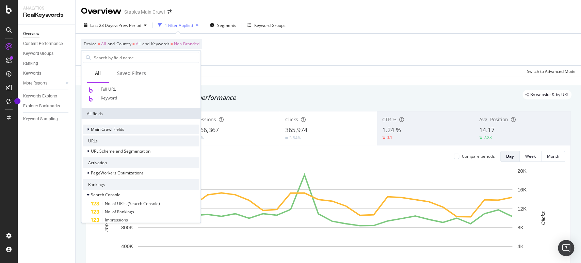 This screenshot has width=581, height=263. Describe the element at coordinates (43, 83) in the screenshot. I see `a: More Reports` at that location.